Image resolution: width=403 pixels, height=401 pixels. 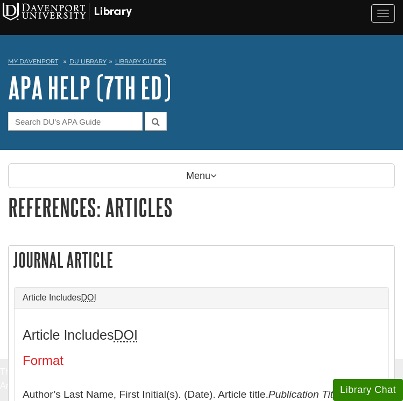 What do you see at coordinates (201, 335) in the screenshot?
I see `h3: Article Includes` at bounding box center [201, 335].